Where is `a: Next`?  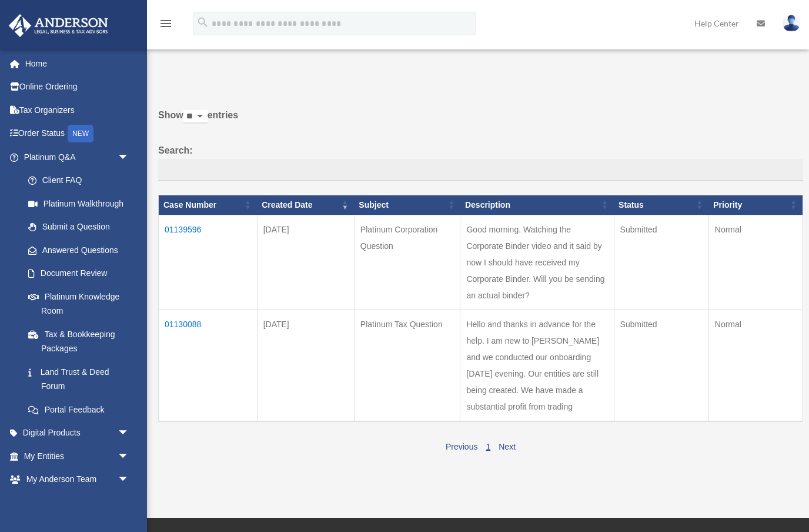 a: Next is located at coordinates (507, 446).